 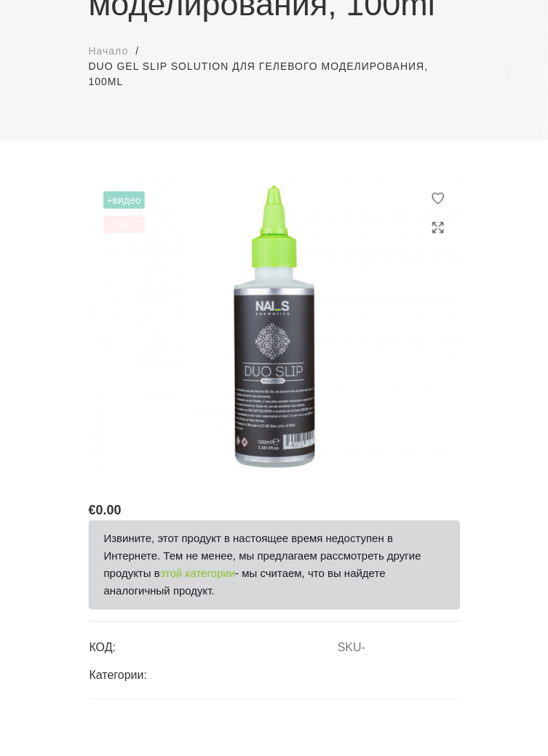 I want to click on span: top, so click(x=124, y=225).